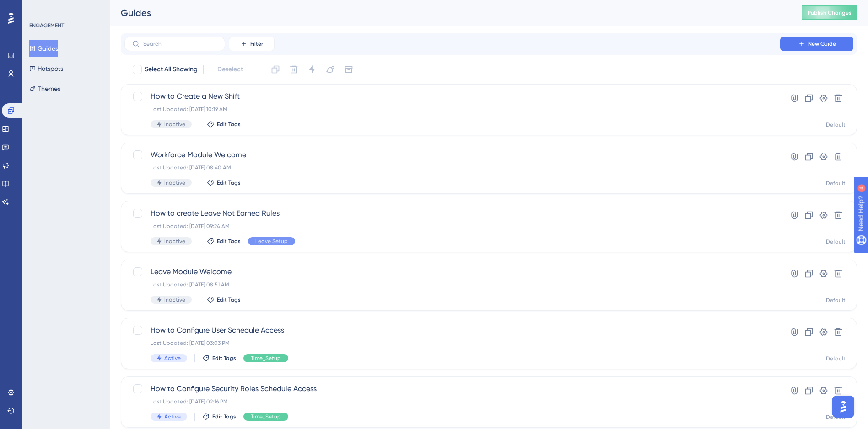  What do you see at coordinates (230, 69) in the screenshot?
I see `span: Deselect` at bounding box center [230, 69].